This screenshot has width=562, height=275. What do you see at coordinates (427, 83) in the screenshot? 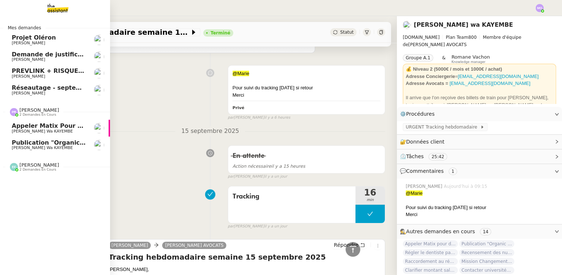
I see `strong: Adresse Avocats =` at bounding box center [427, 83].